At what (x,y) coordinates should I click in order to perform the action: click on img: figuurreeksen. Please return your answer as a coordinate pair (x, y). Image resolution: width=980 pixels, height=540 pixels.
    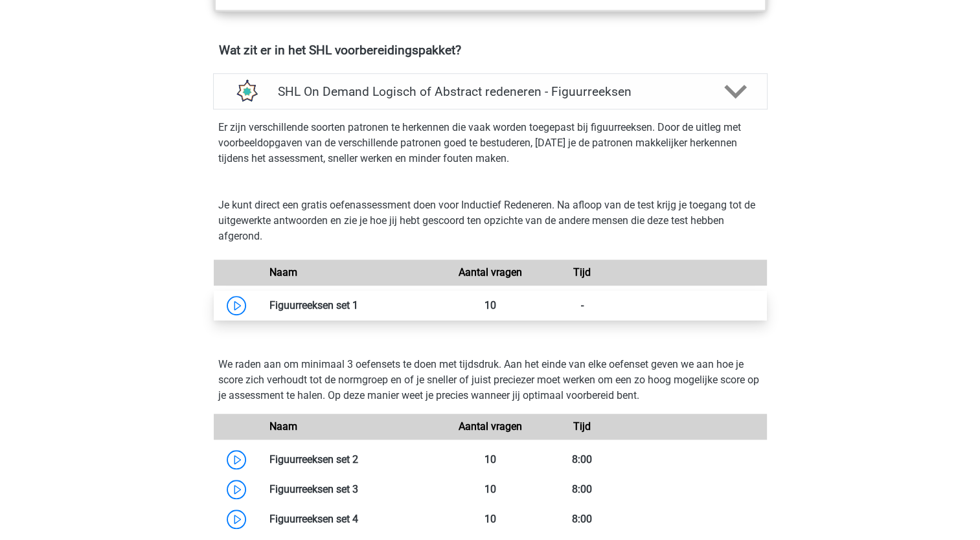
    Looking at the image, I should click on (246, 92).